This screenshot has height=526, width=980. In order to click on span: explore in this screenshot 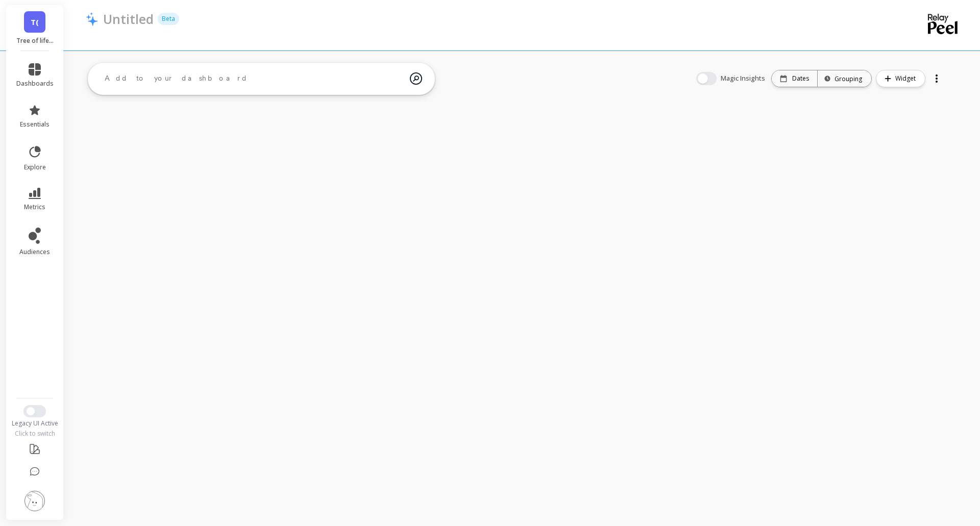, I will do `click(35, 167)`.